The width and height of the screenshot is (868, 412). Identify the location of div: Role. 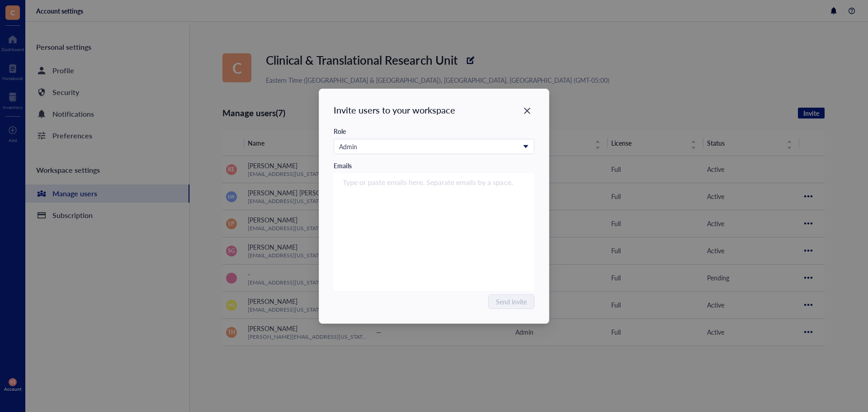
(339, 131).